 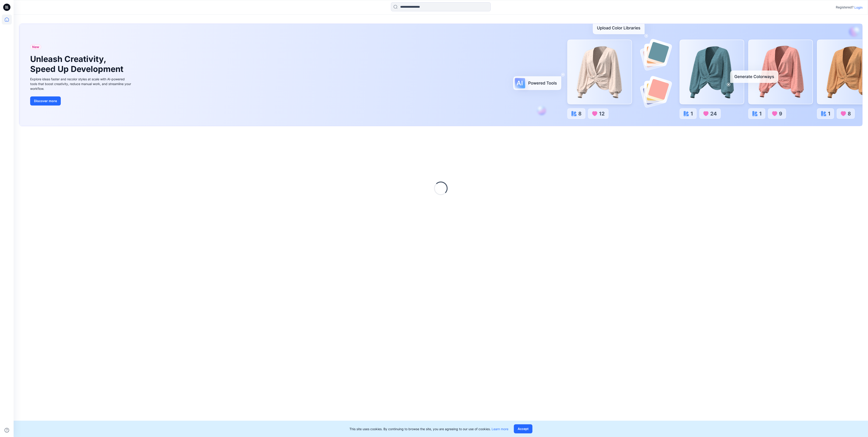 I want to click on span: New, so click(x=36, y=47).